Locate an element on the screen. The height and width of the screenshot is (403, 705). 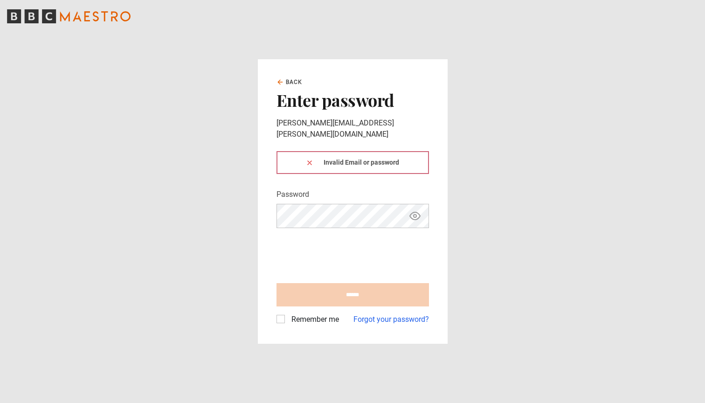
span: Back is located at coordinates (294, 82).